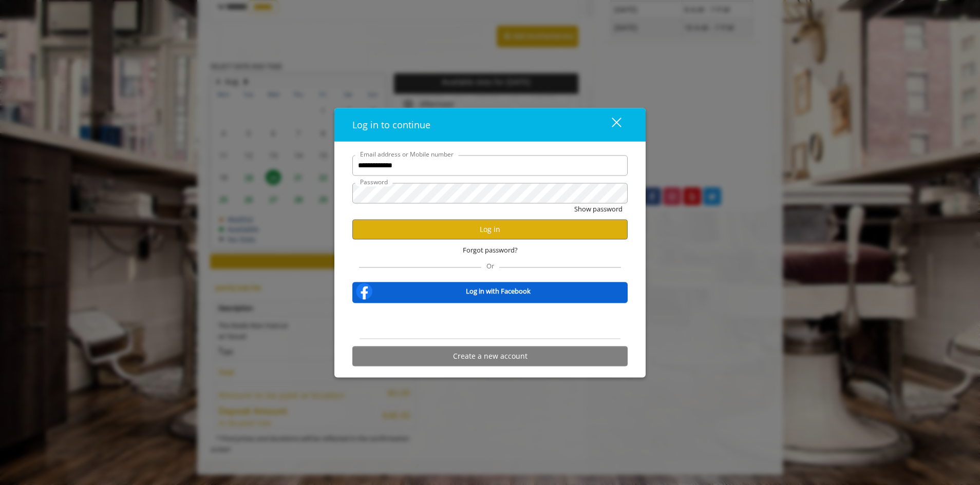 Image resolution: width=980 pixels, height=485 pixels. Describe the element at coordinates (490, 193) in the screenshot. I see `input: Password` at that location.